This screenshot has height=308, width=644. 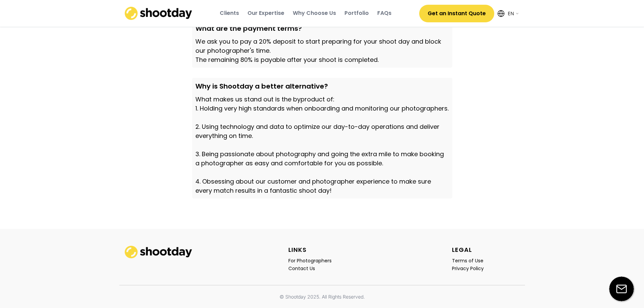 What do you see at coordinates (621, 289) in the screenshot?
I see `img: email-icon%20%281%29.svg` at bounding box center [621, 289].